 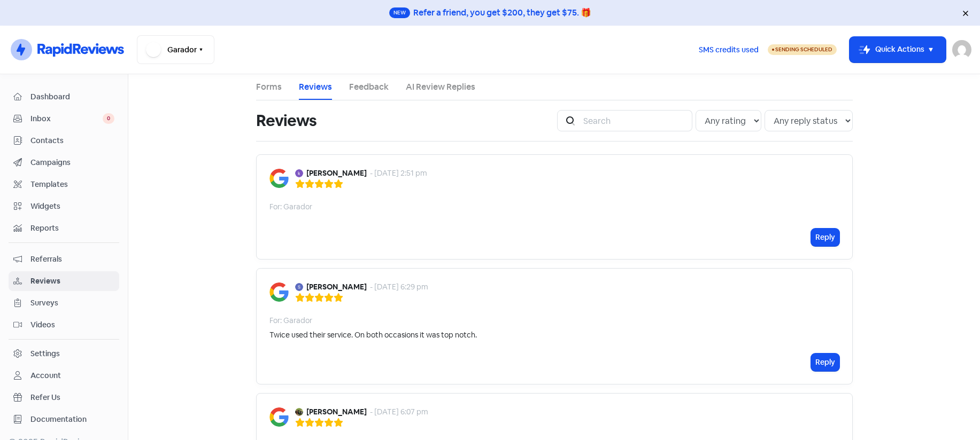 What do you see at coordinates (45, 354) in the screenshot?
I see `div: Settings` at bounding box center [45, 354].